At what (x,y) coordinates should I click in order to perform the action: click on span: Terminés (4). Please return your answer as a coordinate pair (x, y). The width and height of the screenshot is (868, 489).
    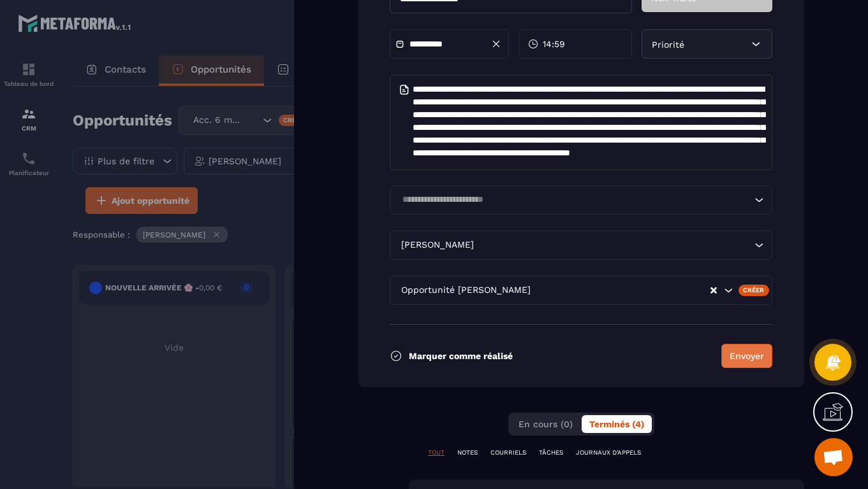
    Looking at the image, I should click on (617, 425).